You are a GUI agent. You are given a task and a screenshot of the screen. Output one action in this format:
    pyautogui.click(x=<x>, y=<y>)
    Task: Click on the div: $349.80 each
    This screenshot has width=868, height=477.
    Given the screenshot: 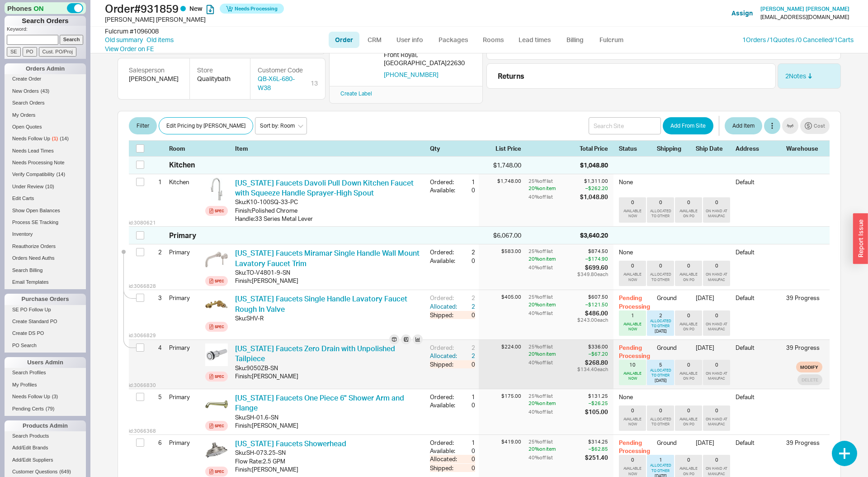 What is the action you would take?
    pyautogui.click(x=592, y=274)
    